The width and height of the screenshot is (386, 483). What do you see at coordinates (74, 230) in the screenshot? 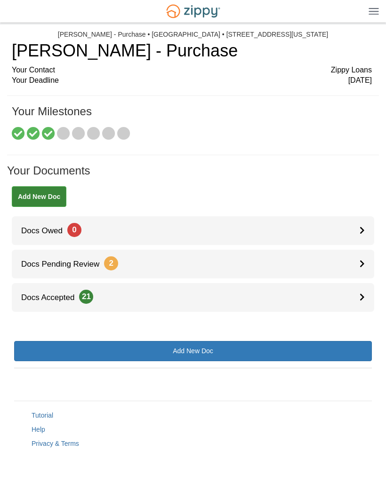
I see `span: 0` at bounding box center [74, 230].